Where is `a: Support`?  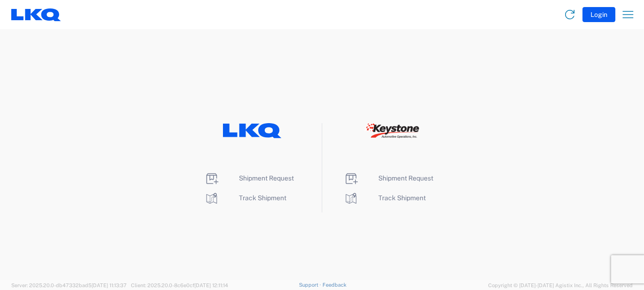
a: Support is located at coordinates (311, 285).